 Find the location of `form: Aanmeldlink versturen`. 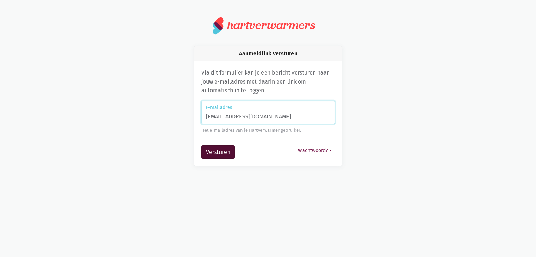

form: Aanmeldlink versturen is located at coordinates (268, 130).